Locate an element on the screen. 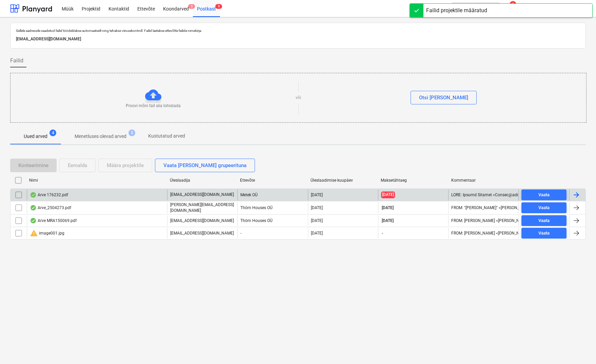 The image size is (596, 364). p: Proovi mõni fail siia lohistada is located at coordinates (153, 106).